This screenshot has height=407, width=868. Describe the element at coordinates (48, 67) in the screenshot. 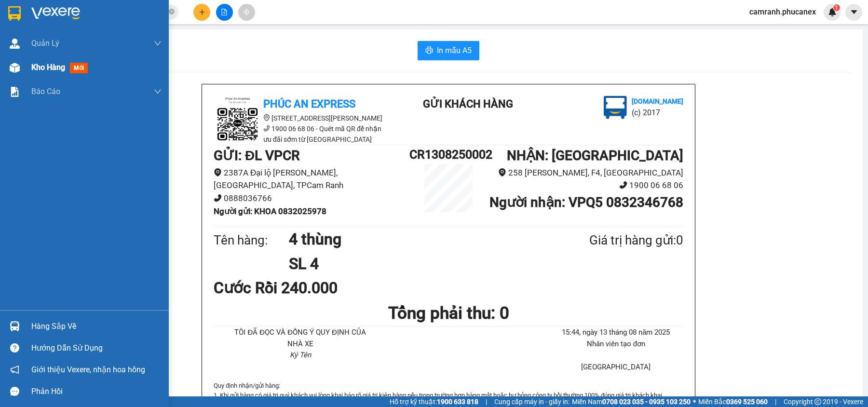

I see `span: Kho hàng` at that location.